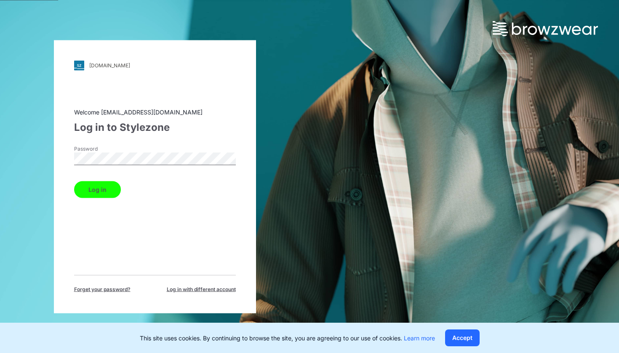 The width and height of the screenshot is (619, 353). I want to click on img: svg+xml;base64,PHN2ZyB3aWR0aD0iMjgiIGhlaWdodD0iMjgiIHZpZXdCb3g9IjAgMCAyOCAyOCIgZmlsbD0ibm9uZSIgeG..., so click(79, 65).